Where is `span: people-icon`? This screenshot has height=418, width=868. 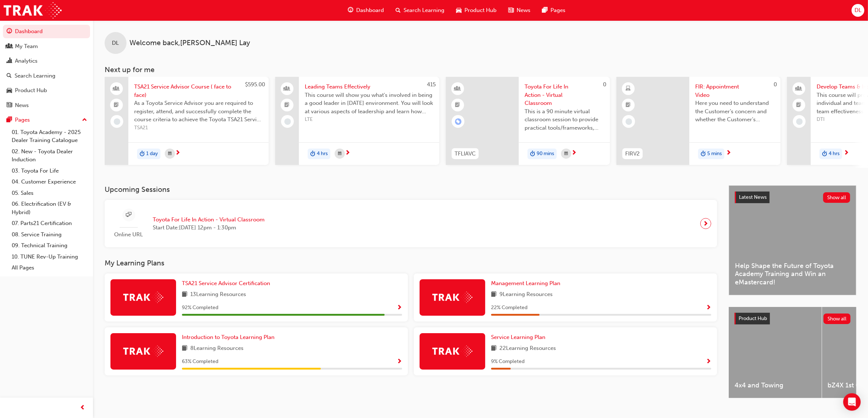 span: people-icon is located at coordinates (117, 89).